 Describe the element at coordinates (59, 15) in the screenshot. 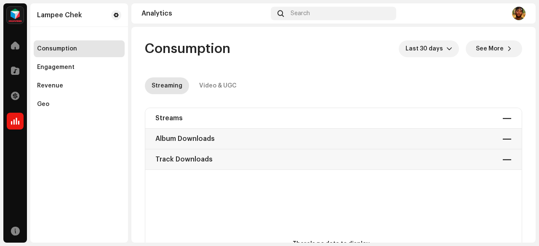

I see `div: Lampee Chek` at that location.